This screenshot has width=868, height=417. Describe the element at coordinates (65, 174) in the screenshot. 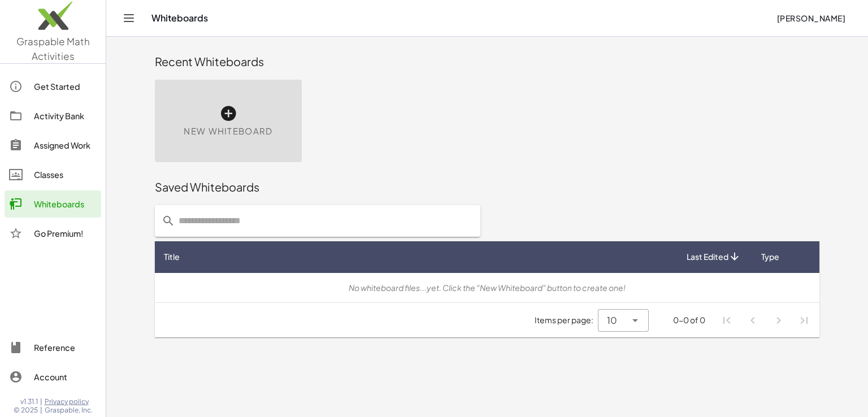

I see `div: Classes` at that location.